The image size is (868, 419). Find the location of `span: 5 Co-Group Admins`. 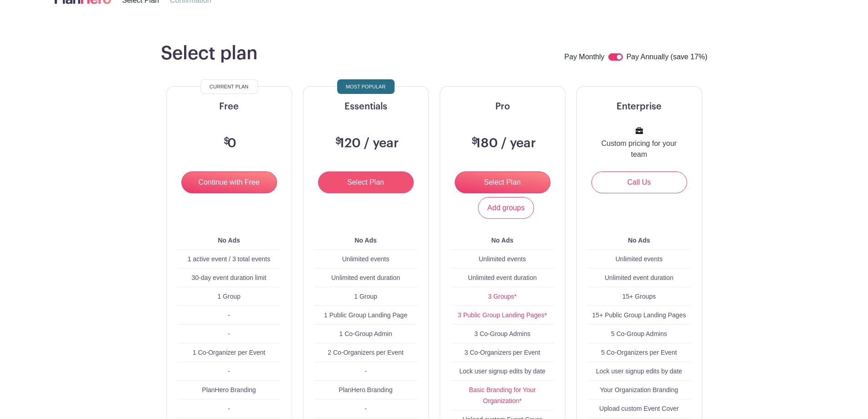

span: 5 Co-Group Admins is located at coordinates (639, 334).